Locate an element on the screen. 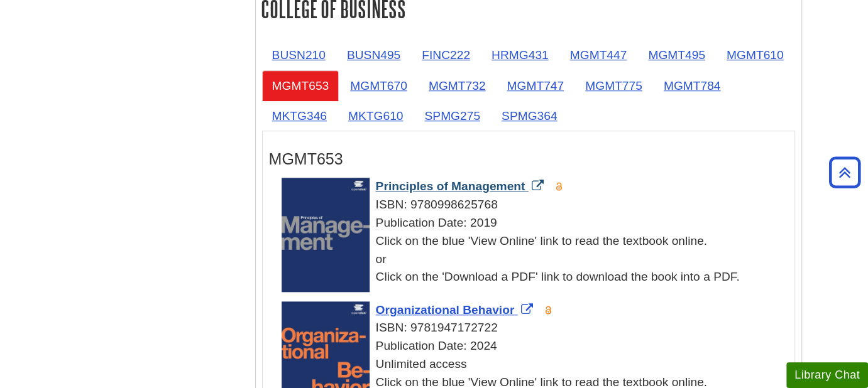 The height and width of the screenshot is (388, 868). a: SPMG275 is located at coordinates (452, 115).